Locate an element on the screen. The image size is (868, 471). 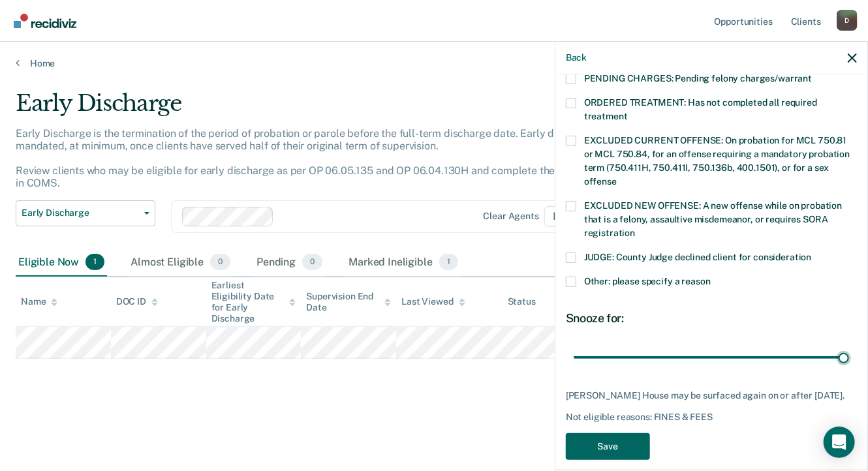
div: Marked Ineligible is located at coordinates (403, 263).